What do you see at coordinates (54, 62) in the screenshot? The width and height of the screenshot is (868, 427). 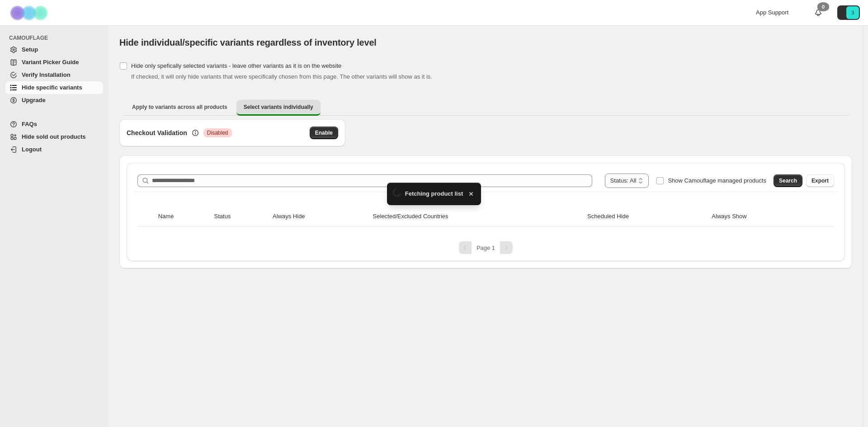 I see `a: Variant Picker Guide` at bounding box center [54, 62].